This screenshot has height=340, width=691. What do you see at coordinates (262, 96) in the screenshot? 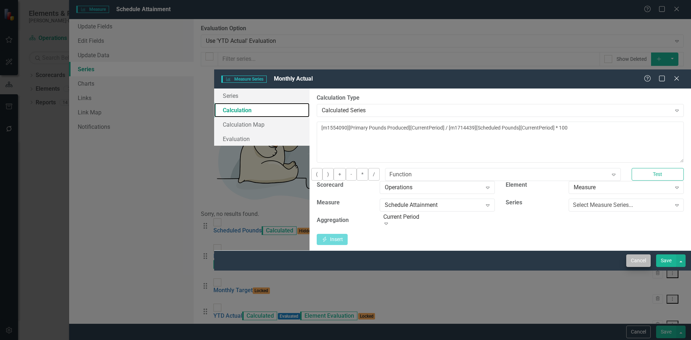
I see `a: Series` at bounding box center [262, 96].